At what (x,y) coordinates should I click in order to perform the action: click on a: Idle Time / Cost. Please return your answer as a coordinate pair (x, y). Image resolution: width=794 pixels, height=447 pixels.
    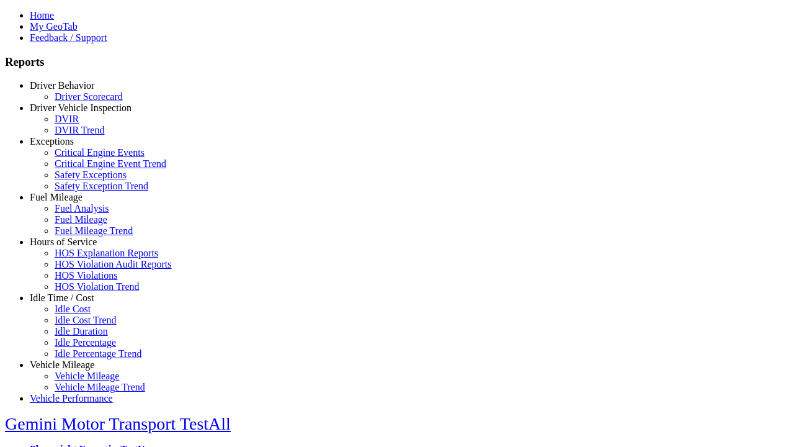
    Looking at the image, I should click on (62, 297).